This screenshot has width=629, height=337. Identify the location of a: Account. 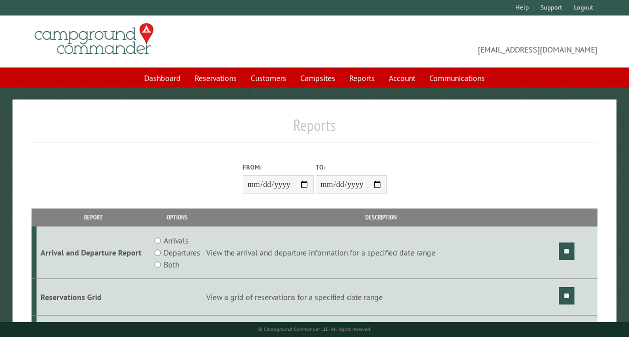
(402, 78).